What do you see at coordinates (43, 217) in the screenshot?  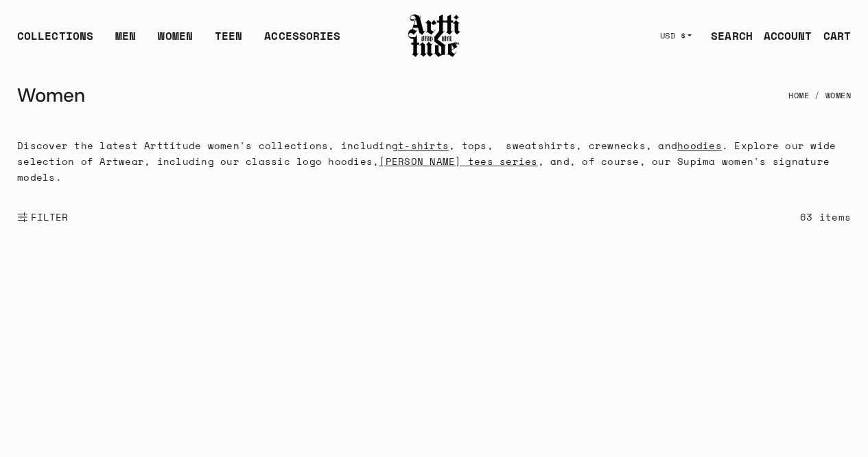 I see `button: Show filters` at bounding box center [43, 217].